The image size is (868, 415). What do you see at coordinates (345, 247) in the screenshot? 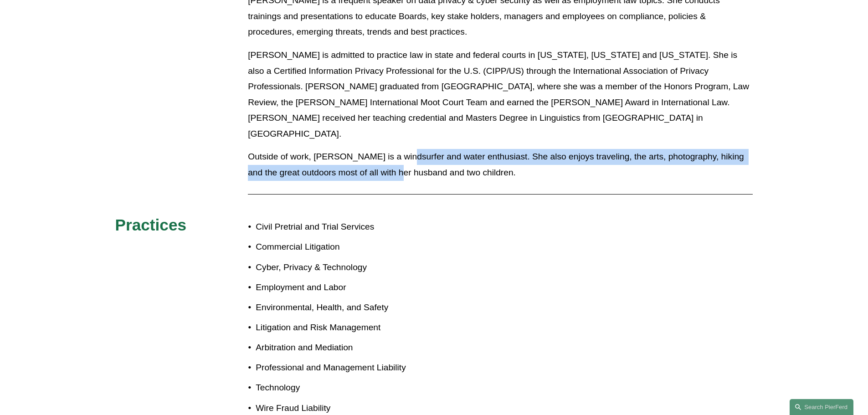
I see `p: Commercial Litigation` at bounding box center [345, 247].